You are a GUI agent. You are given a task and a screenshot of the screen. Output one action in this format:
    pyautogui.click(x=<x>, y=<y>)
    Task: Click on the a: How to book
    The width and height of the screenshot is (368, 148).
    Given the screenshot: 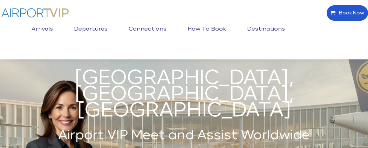 What is the action you would take?
    pyautogui.click(x=207, y=34)
    